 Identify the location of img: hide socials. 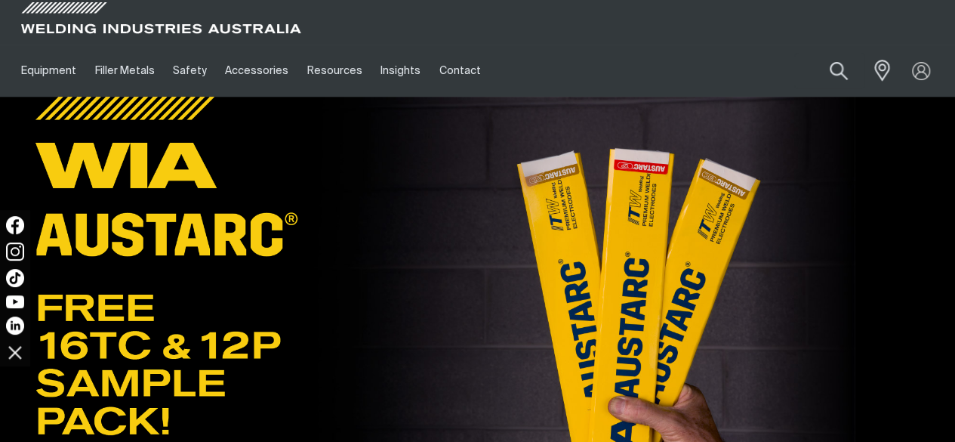
(15, 352).